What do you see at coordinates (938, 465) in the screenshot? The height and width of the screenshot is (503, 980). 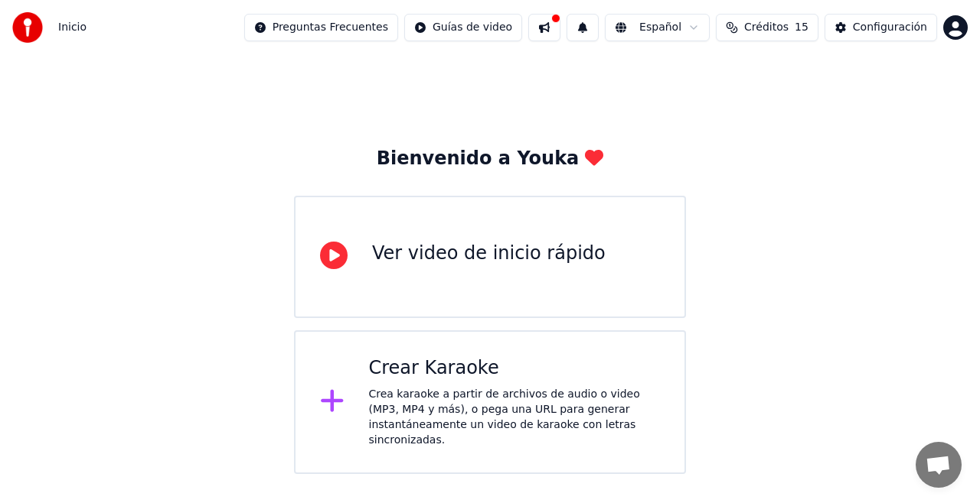 I see `a: Chat abierto` at bounding box center [938, 465].